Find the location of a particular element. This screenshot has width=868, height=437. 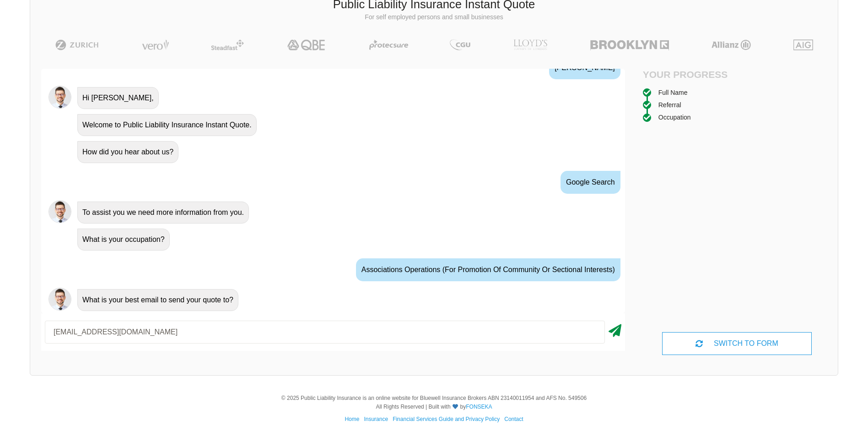

img: Protecsure | Public Liability Insurance is located at coordinates (388, 45).